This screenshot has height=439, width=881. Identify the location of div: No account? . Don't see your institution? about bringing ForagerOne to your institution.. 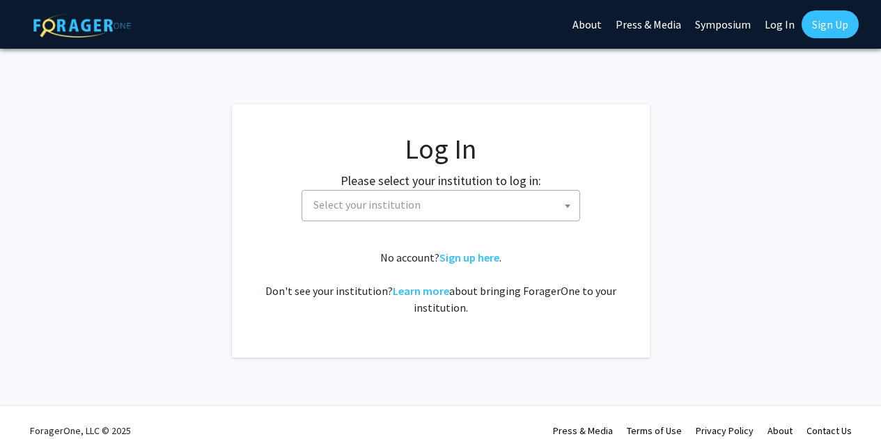
(441, 283).